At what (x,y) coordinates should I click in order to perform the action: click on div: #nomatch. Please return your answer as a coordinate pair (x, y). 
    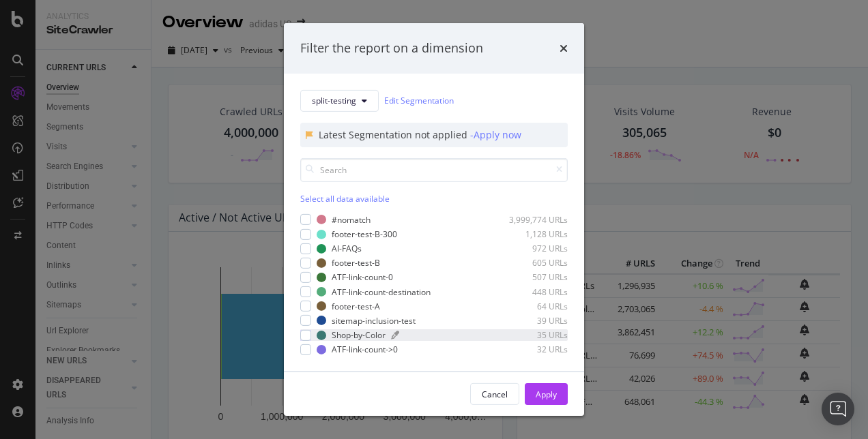
    Looking at the image, I should click on (350, 220).